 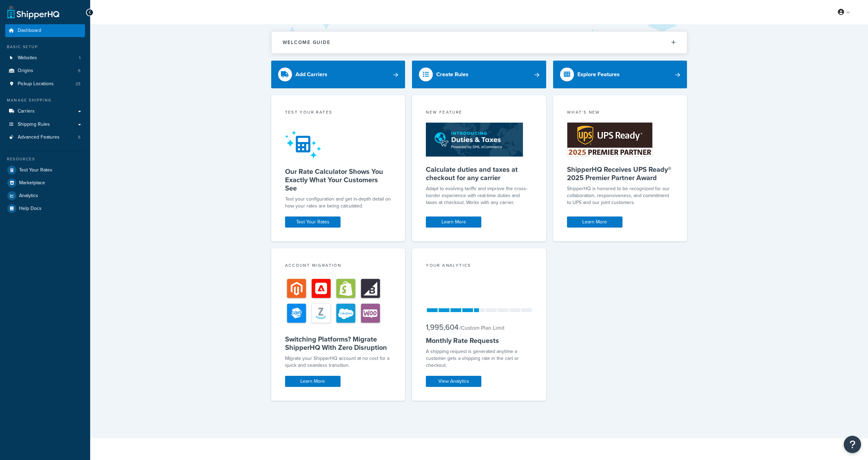 I want to click on button: Open Resource Center, so click(x=853, y=445).